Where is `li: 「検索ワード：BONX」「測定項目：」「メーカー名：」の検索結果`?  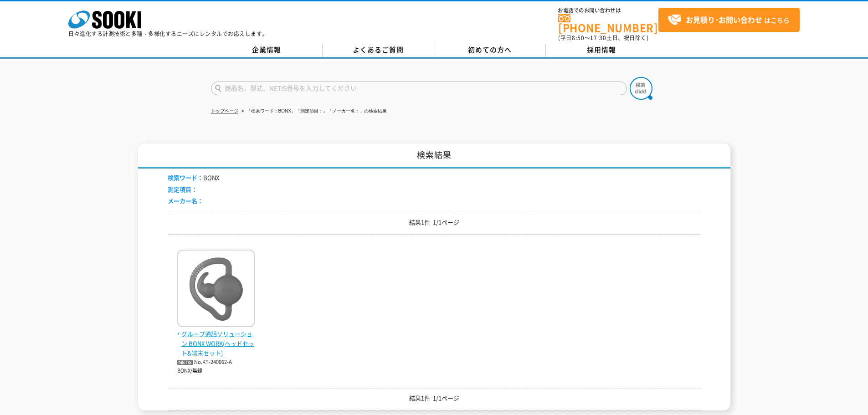 li: 「検索ワード：BONX」「測定項目：」「メーカー名：」の検索結果 is located at coordinates (313, 111).